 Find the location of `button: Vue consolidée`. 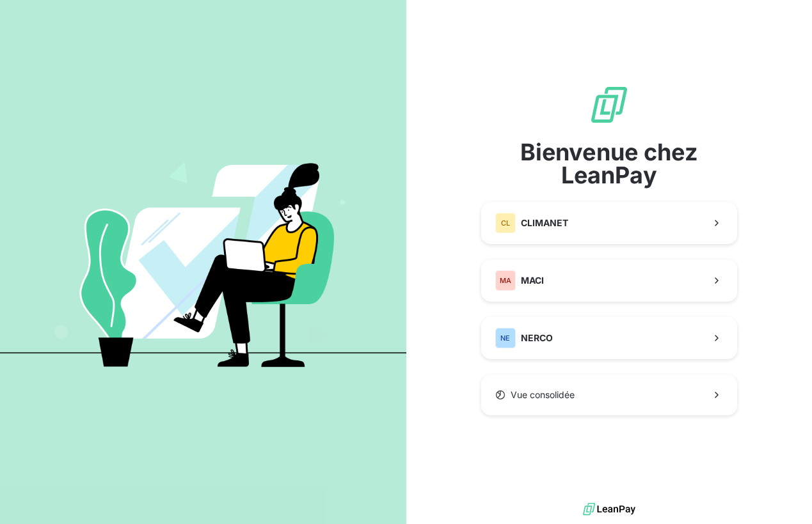

button: Vue consolidée is located at coordinates (609, 395).